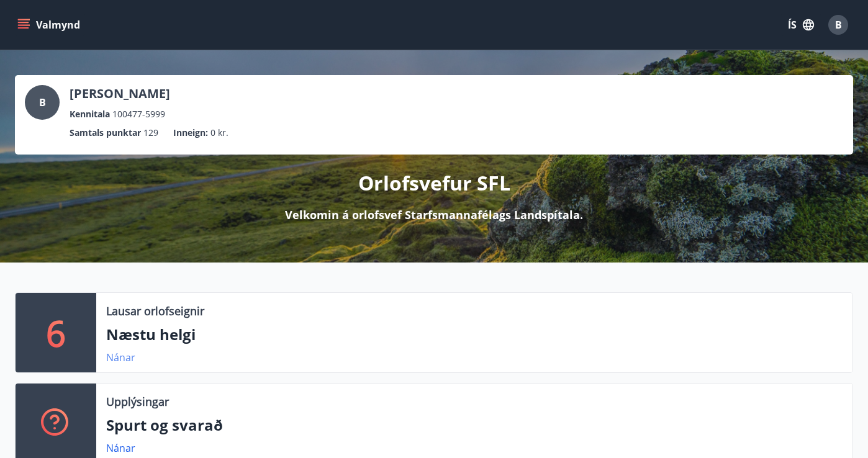 This screenshot has height=458, width=868. Describe the element at coordinates (89, 114) in the screenshot. I see `p: Kennitala` at that location.